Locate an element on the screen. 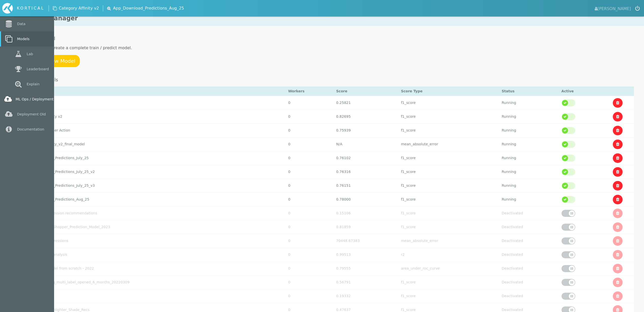  div: Home is located at coordinates (26, 8).